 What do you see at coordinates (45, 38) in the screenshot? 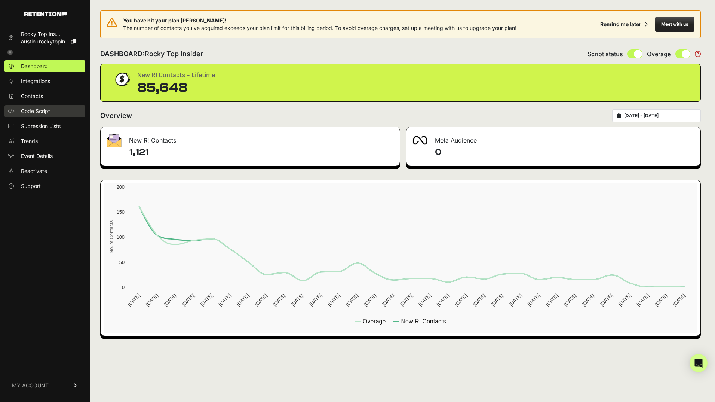
I see `a: Rocky Top Ins... austin+rockytopin...` at bounding box center [45, 38].